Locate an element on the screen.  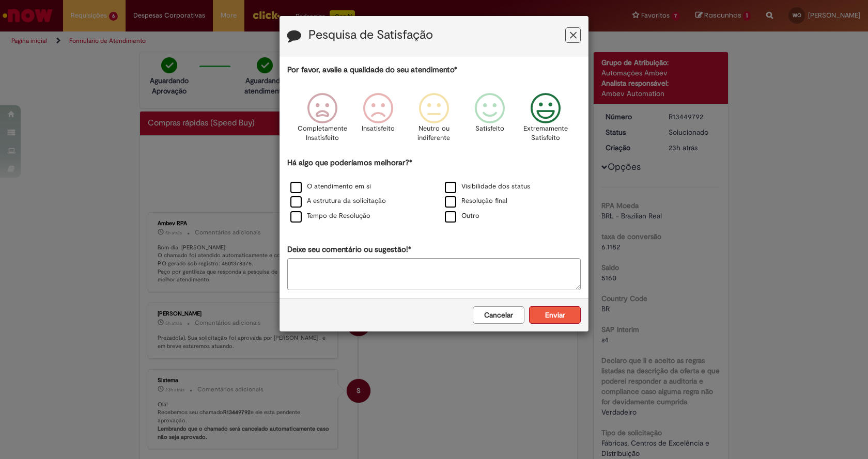
label: Pesquisa de Satisfação is located at coordinates (370, 35).